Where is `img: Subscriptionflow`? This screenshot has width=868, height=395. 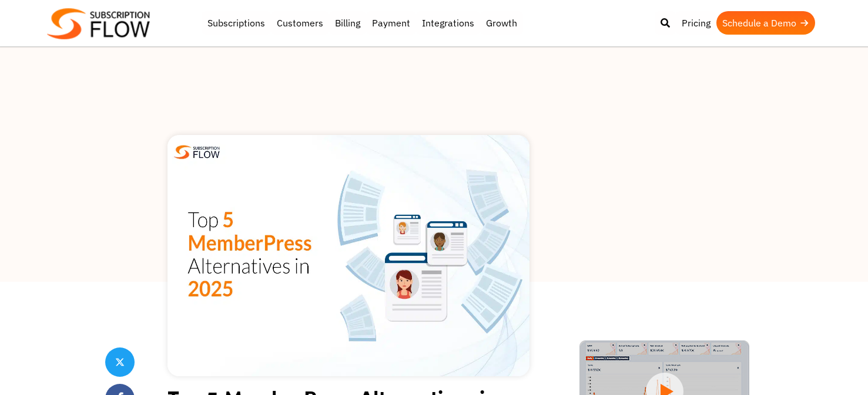 img: Subscriptionflow is located at coordinates (98, 24).